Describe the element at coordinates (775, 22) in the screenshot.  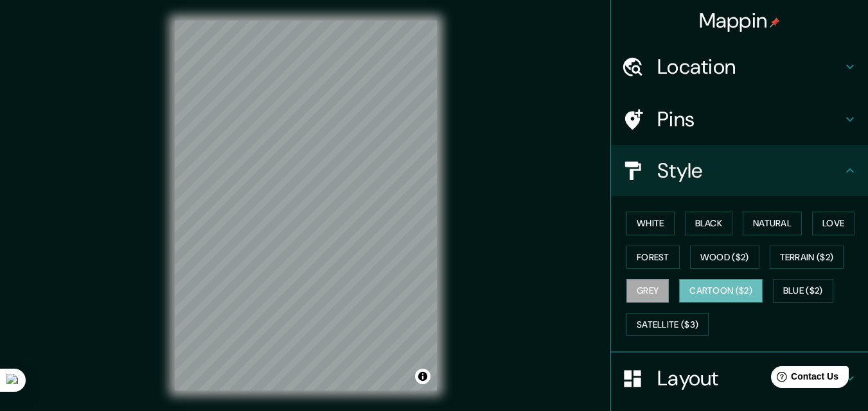
I see `img: pin-icon.png` at that location.